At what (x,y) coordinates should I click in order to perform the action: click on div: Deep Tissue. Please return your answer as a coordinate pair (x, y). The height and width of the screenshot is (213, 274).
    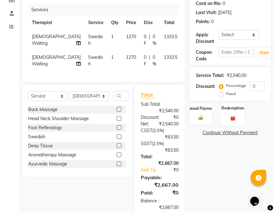
    Looking at the image, I should click on (40, 146).